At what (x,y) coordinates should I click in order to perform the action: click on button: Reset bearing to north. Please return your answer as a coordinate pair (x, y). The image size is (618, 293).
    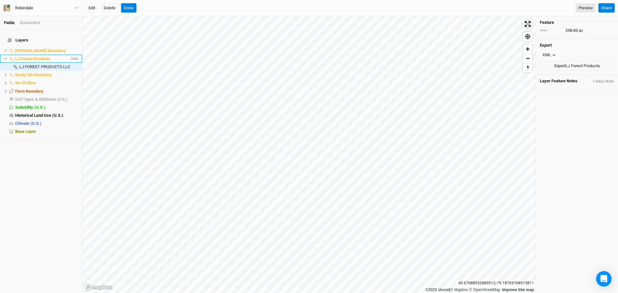
    Looking at the image, I should click on (528, 68).